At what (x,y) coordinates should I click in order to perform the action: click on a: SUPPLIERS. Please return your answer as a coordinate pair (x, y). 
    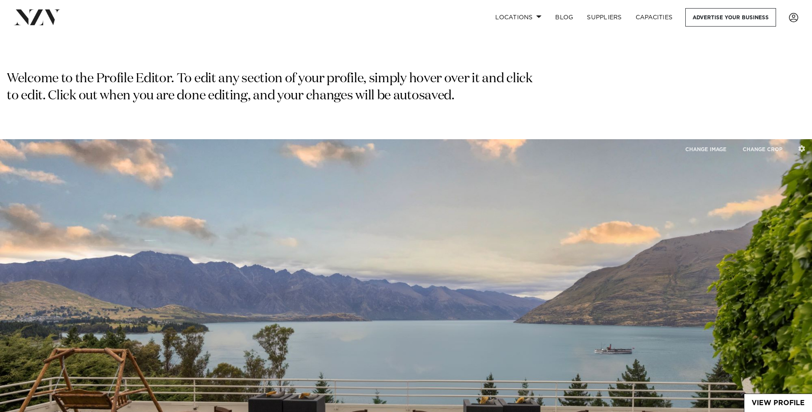
    Looking at the image, I should click on (604, 17).